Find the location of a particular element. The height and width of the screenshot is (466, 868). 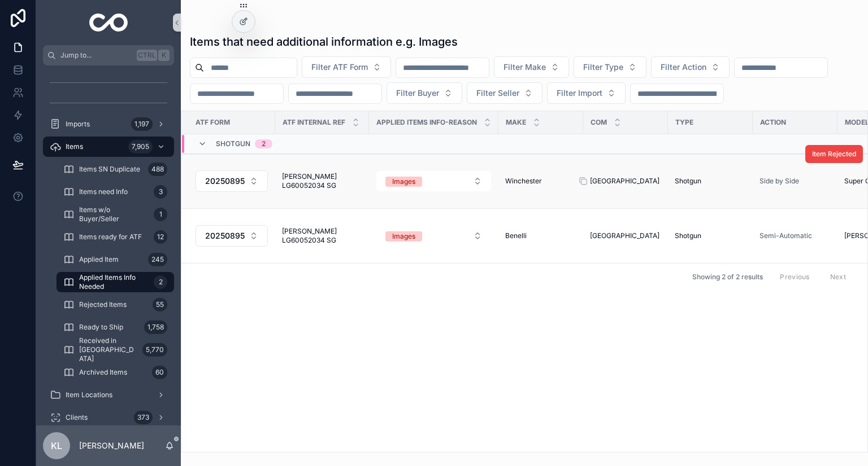

div: 60 is located at coordinates (160, 373).